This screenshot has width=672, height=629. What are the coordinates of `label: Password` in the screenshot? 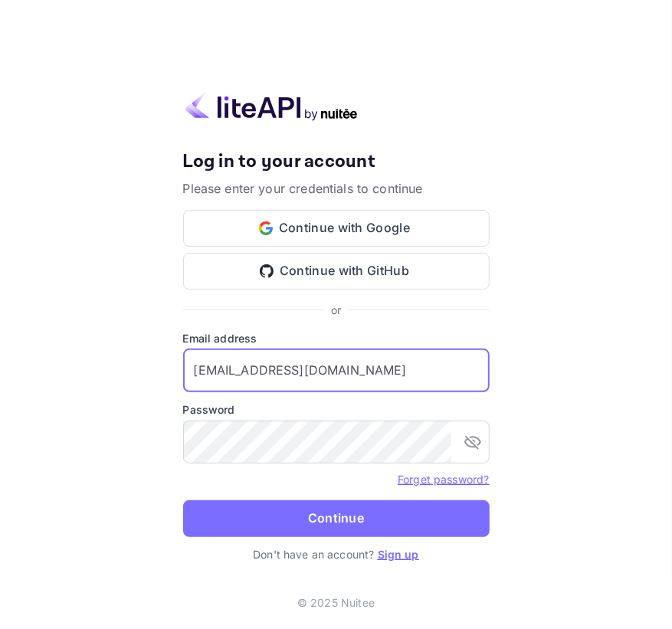 It's located at (336, 410).